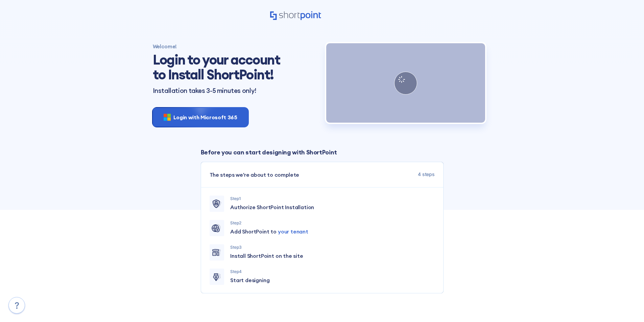 The width and height of the screenshot is (644, 322). Describe the element at coordinates (266, 255) in the screenshot. I see `span: Install ShortPoint on the site` at that location.